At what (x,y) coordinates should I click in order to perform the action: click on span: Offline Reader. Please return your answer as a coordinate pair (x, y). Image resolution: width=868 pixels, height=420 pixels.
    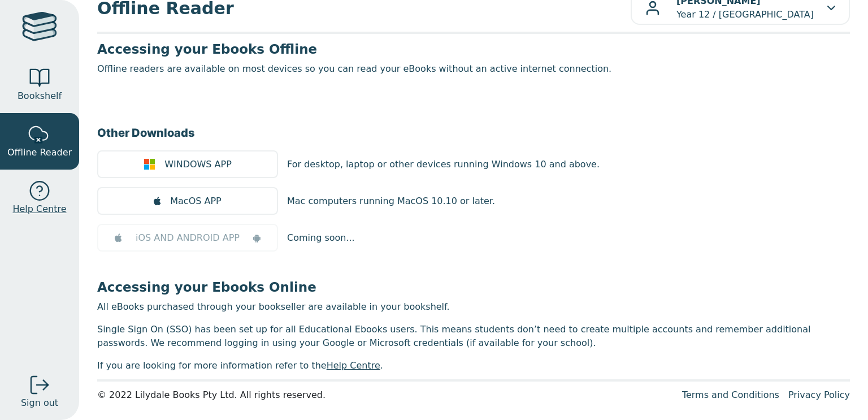
    Looking at the image, I should click on (40, 152).